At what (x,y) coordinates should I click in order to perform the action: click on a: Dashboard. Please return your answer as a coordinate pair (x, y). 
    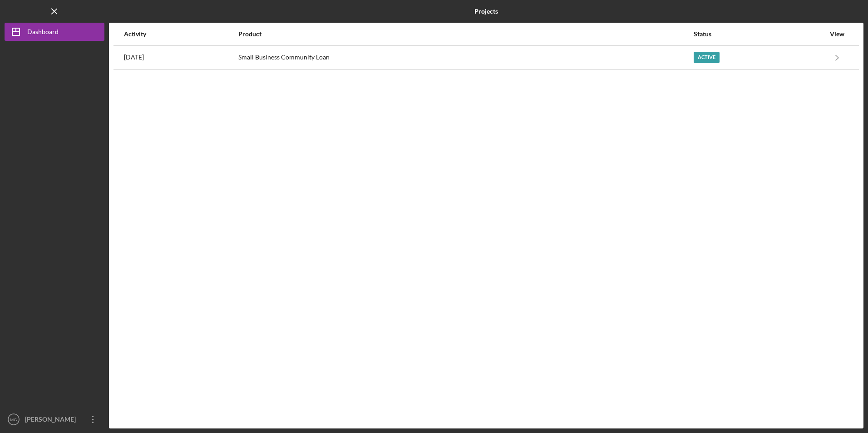
    Looking at the image, I should click on (54, 32).